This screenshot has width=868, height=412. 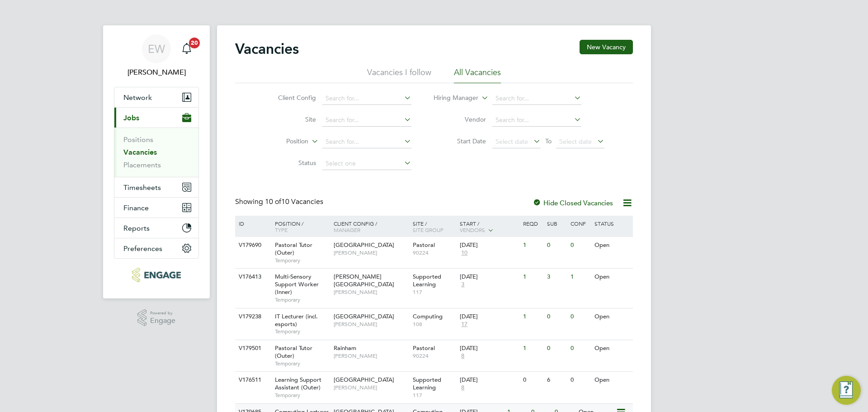 What do you see at coordinates (428, 230) in the screenshot?
I see `span: Site Group` at bounding box center [428, 230].